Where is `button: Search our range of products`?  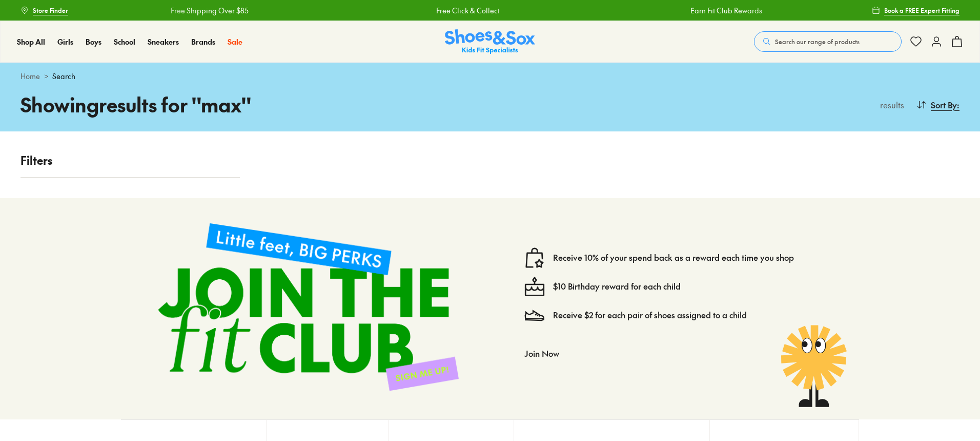
button: Search our range of products is located at coordinates (827, 42).